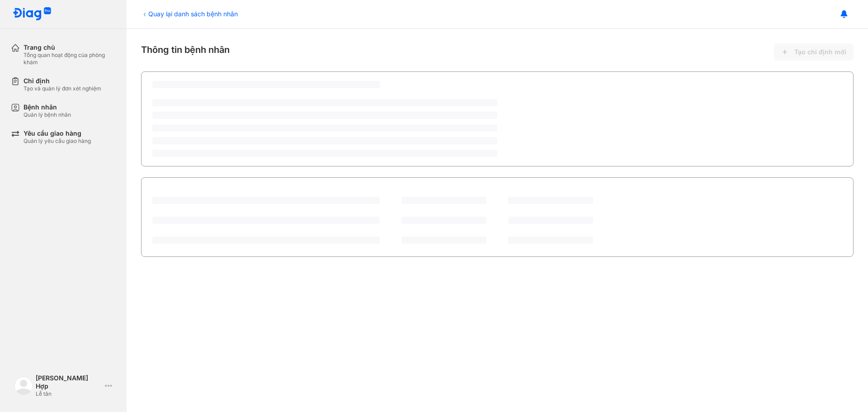  What do you see at coordinates (820, 52) in the screenshot?
I see `span: Tạo chỉ định mới` at bounding box center [820, 52].